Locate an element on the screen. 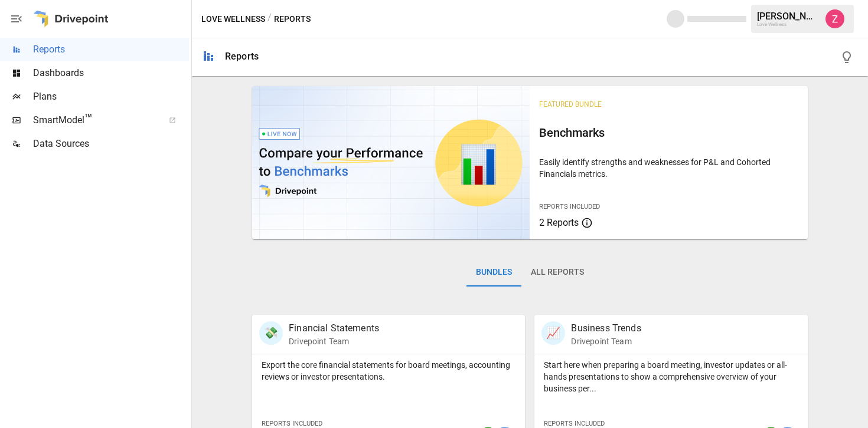 The image size is (868, 428). span: Featured Bundle is located at coordinates (570, 105).